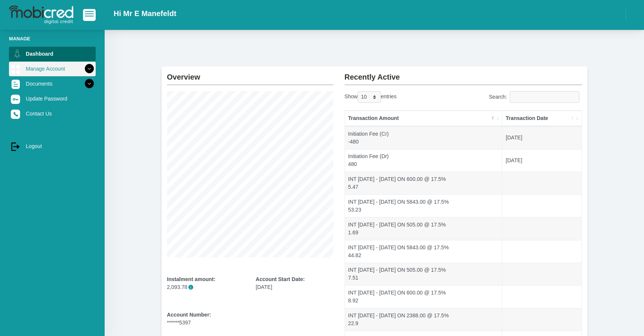 Image resolution: width=644 pixels, height=336 pixels. What do you see at coordinates (192, 279) in the screenshot?
I see `b: Instalment amount:` at bounding box center [192, 279].